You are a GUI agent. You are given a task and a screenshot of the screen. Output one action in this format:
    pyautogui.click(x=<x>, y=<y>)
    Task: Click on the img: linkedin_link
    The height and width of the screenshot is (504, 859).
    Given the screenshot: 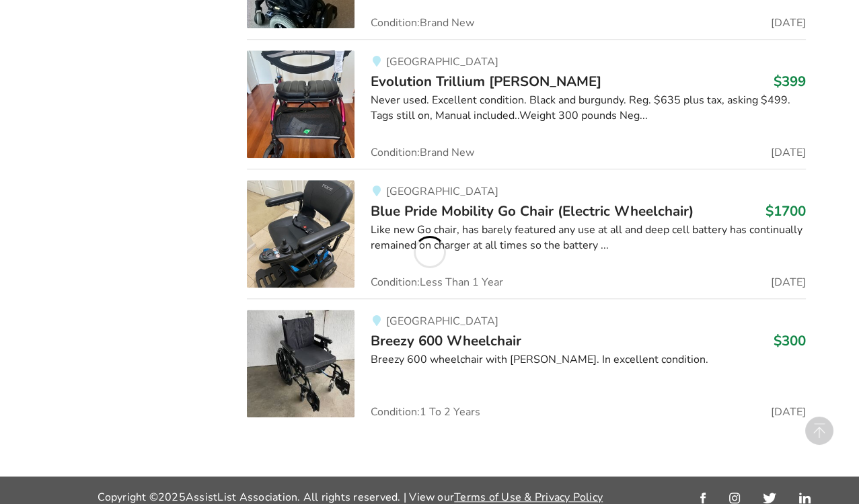 What is the action you would take?
    pyautogui.click(x=804, y=498)
    